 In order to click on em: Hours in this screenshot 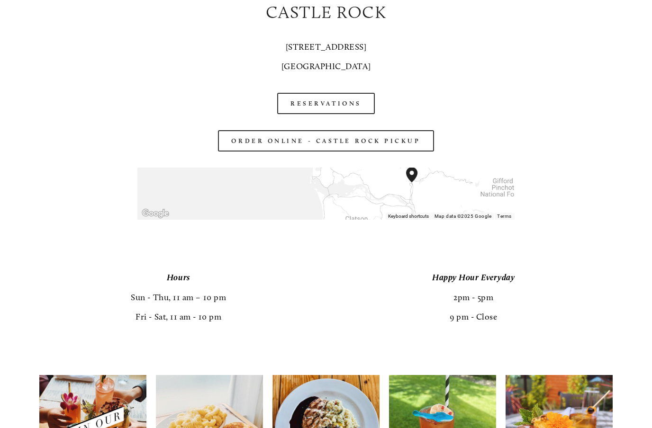, I will do `click(179, 278)`.